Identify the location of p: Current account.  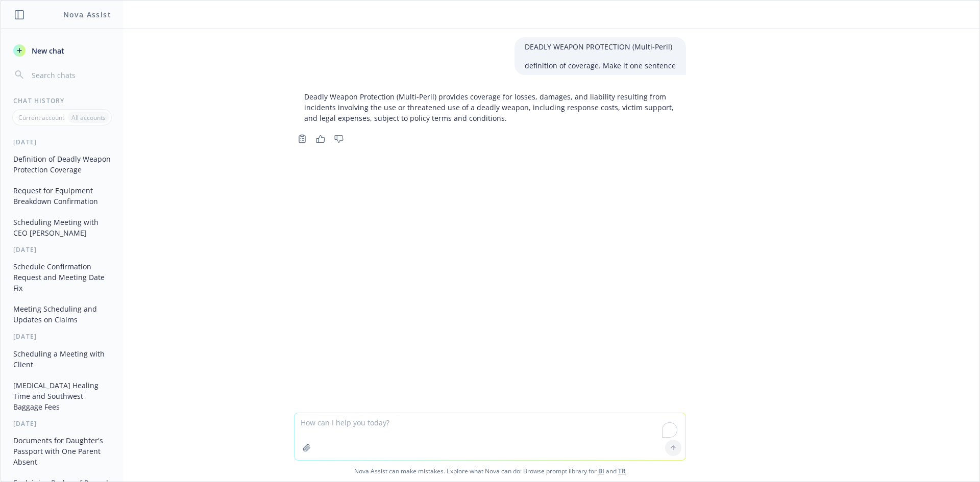
(41, 117).